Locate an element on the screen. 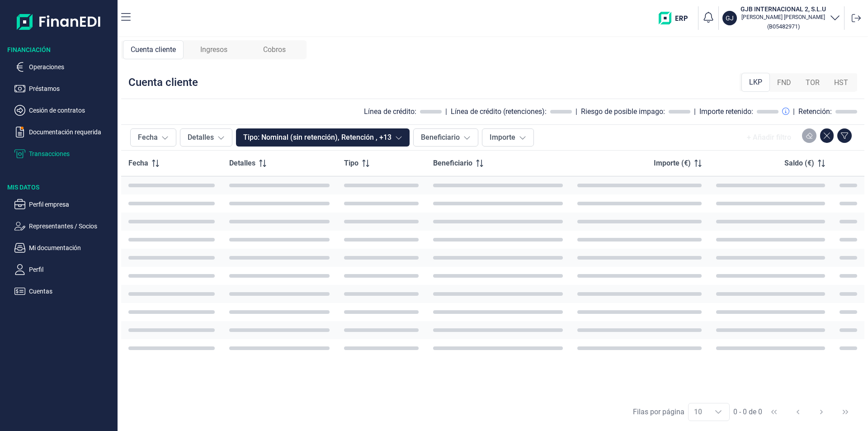 The width and height of the screenshot is (868, 431). div: FND is located at coordinates (784, 83).